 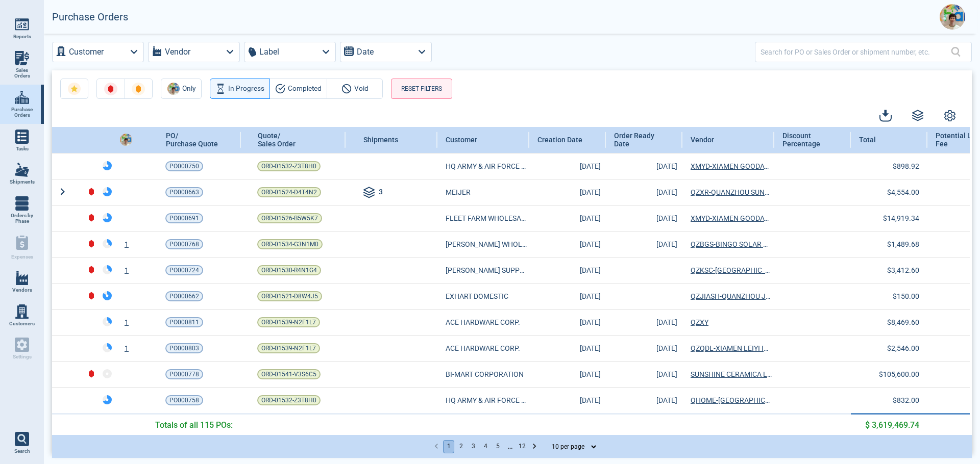 What do you see at coordinates (362, 89) in the screenshot?
I see `span: Void` at bounding box center [362, 89].